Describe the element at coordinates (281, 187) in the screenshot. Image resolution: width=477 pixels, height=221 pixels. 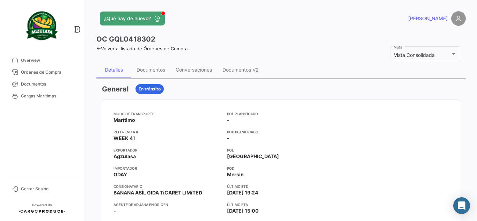
I see `app-card-info-title: Último ETD` at that location.